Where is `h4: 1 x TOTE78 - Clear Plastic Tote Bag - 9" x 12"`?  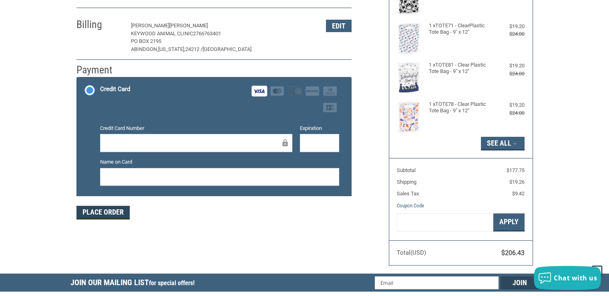
h4: 1 x TOTE78 - Clear Plastic Tote Bag - 9" x 12" is located at coordinates (460, 107).